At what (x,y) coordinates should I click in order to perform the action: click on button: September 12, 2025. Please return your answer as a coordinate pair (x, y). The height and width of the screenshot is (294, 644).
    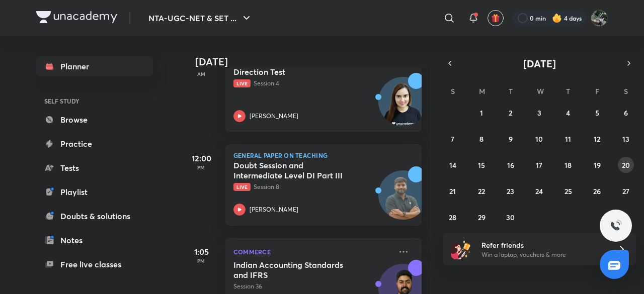
    Looking at the image, I should click on (597, 139).